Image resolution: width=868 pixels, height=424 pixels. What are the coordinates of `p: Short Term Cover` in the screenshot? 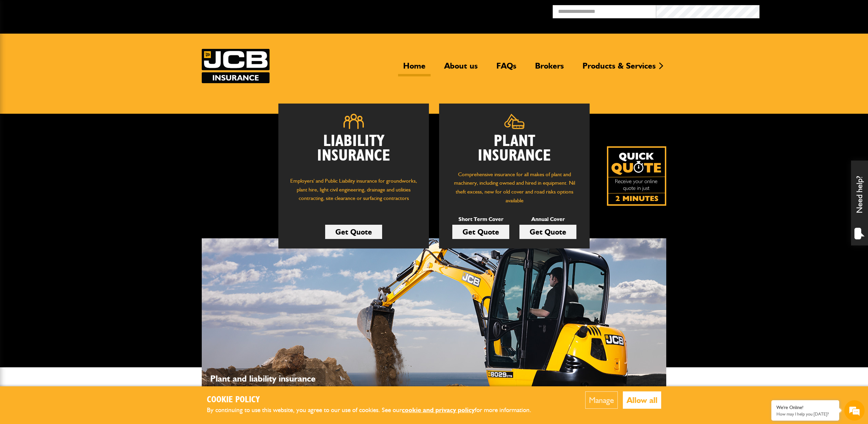 It's located at (481, 220).